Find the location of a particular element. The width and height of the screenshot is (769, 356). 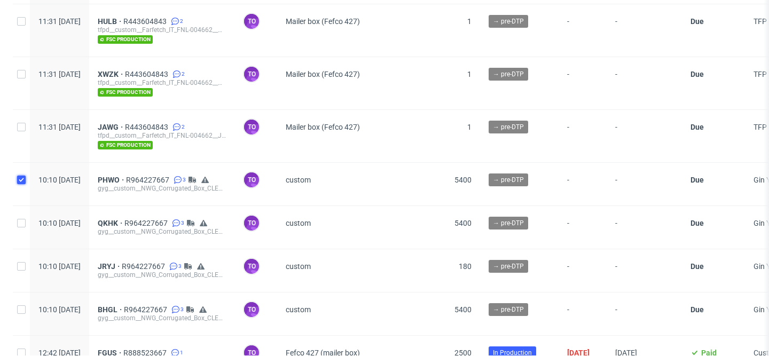

div: gyg__custom__NWG_Corrugated_Box_CLEAR_set_order__QKHK is located at coordinates (162, 232).